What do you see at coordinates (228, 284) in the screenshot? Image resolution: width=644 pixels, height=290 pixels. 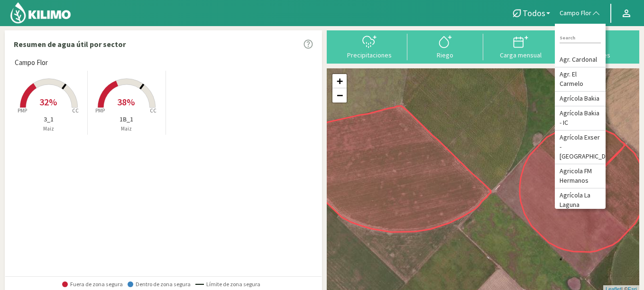 I see `span: Límite de zona segura` at bounding box center [228, 284].